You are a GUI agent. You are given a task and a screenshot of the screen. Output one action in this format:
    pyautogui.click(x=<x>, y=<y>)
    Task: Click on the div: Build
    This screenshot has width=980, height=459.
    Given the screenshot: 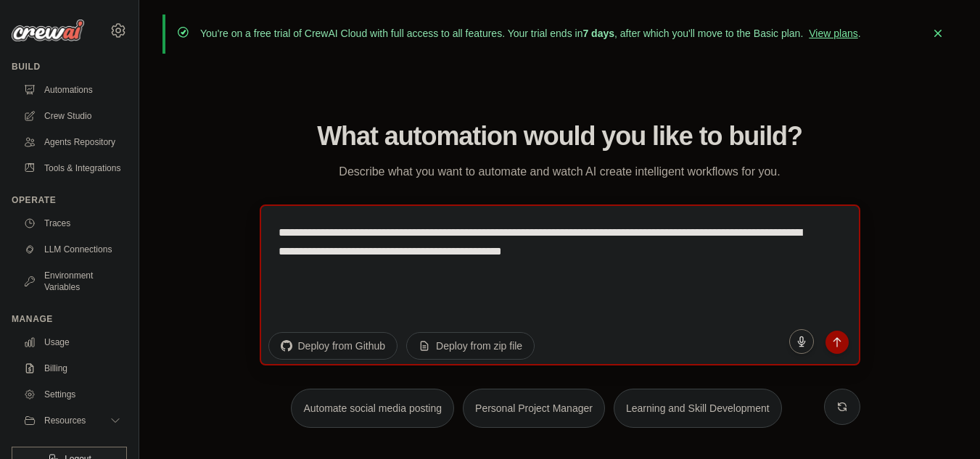 What is the action you would take?
    pyautogui.click(x=69, y=66)
    